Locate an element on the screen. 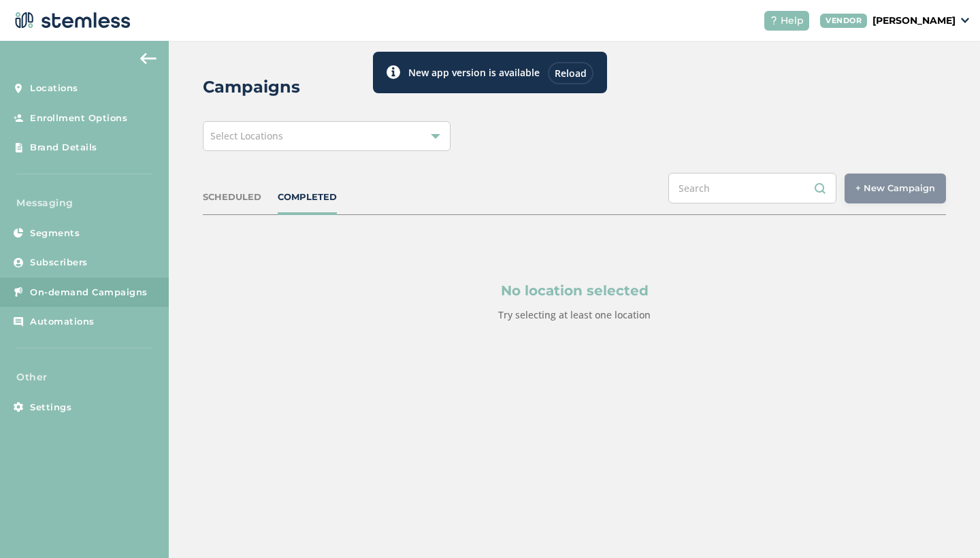  div: COMPLETED is located at coordinates (307, 197).